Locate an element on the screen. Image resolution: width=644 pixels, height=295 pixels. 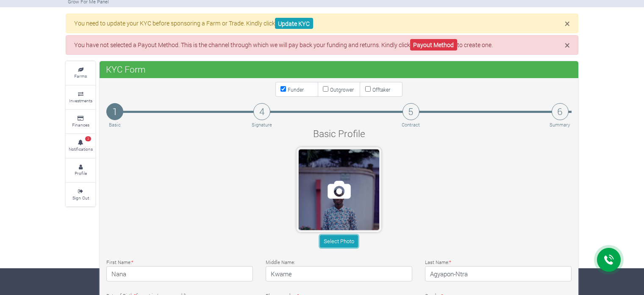
button: Select Photo is located at coordinates (339, 241).